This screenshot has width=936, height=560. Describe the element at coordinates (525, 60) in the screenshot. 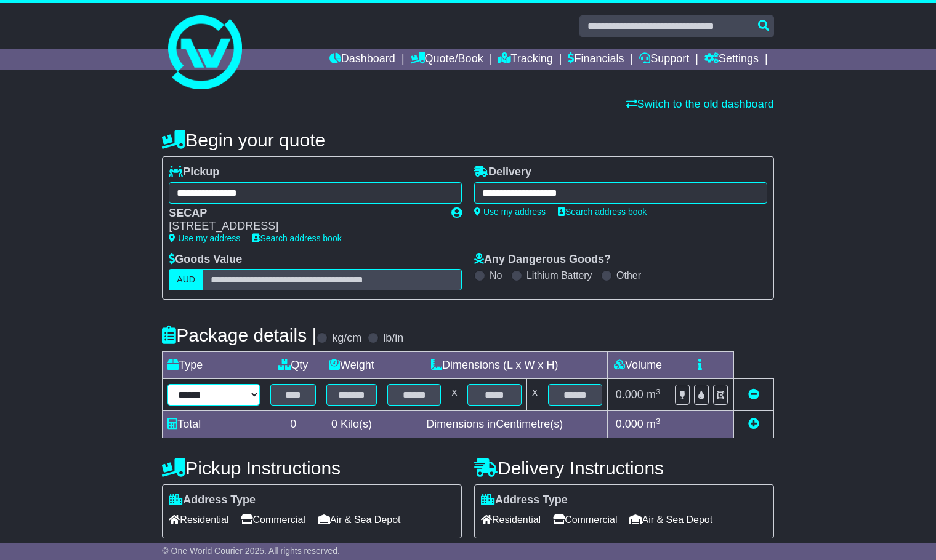

I see `a: Tracking` at that location.